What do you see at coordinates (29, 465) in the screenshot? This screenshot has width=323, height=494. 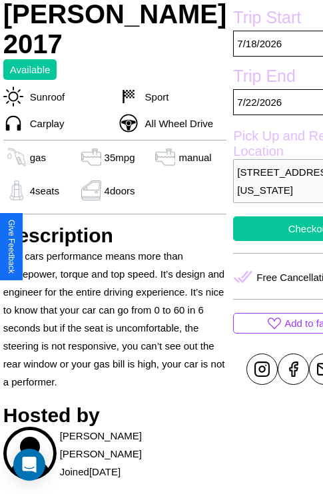 I see `div: Open Intercom Messenger` at bounding box center [29, 465].